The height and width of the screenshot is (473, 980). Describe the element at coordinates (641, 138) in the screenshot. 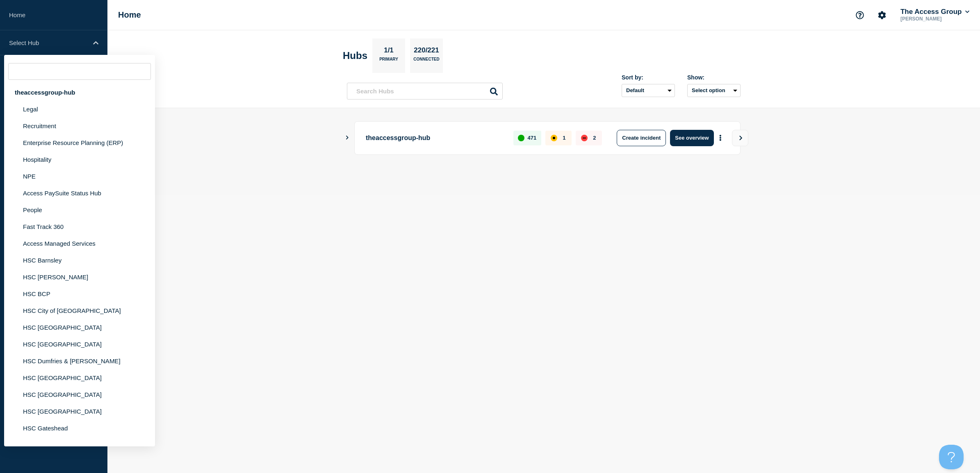

I see `button: Create incident` at that location.